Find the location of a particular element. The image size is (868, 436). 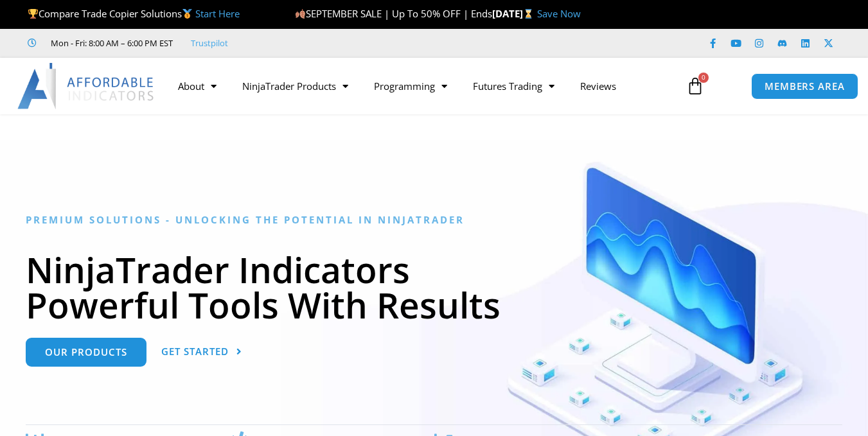

span: Get Started is located at coordinates (194, 351).